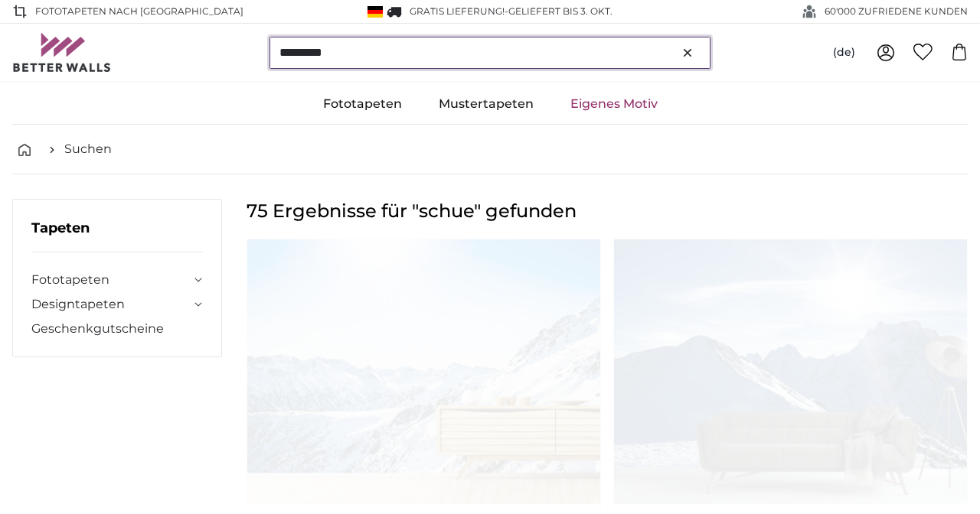 Image resolution: width=980 pixels, height=514 pixels. Describe the element at coordinates (608, 211) in the screenshot. I see `h1: 75 Ergebnisse für "schue" gefunden` at that location.